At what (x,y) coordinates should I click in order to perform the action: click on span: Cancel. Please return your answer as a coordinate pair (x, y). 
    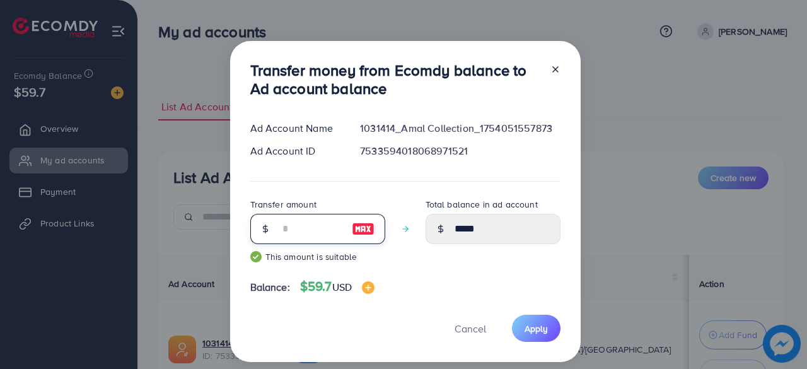
    Looking at the image, I should click on (470, 328).